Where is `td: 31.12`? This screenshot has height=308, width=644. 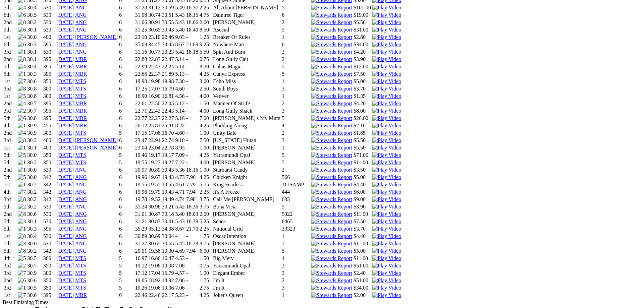
td: 31.12 is located at coordinates (155, 8).